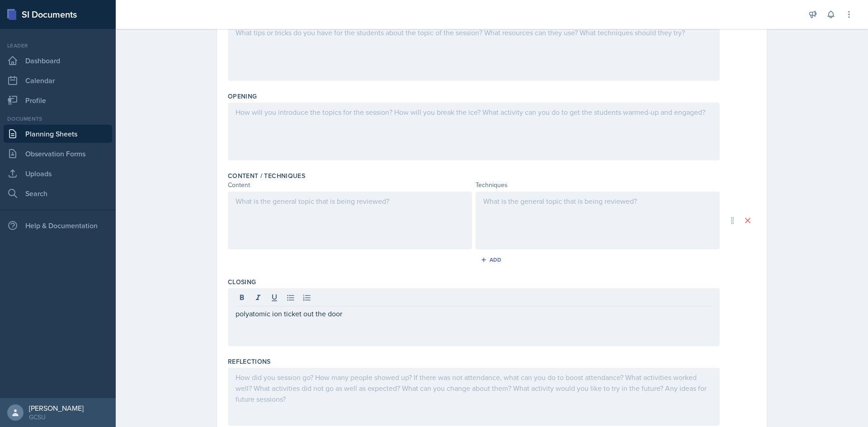 This screenshot has height=427, width=868. Describe the element at coordinates (266, 176) in the screenshot. I see `label: Content / Techniques` at that location.